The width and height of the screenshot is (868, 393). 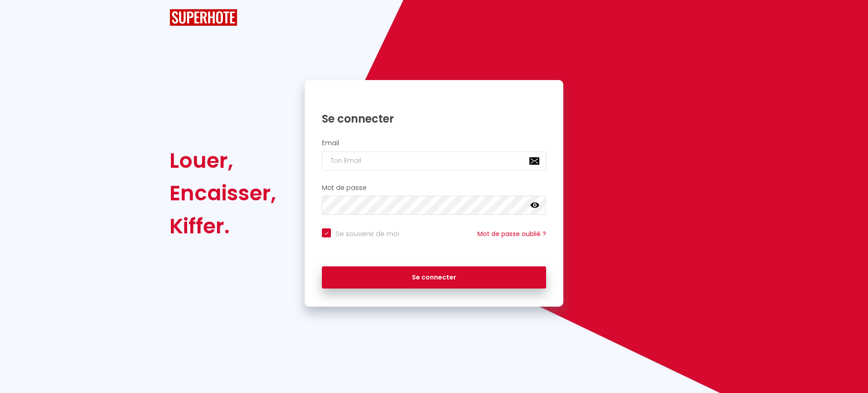 What do you see at coordinates (434, 161) in the screenshot?
I see `input: Ton Email` at bounding box center [434, 161].